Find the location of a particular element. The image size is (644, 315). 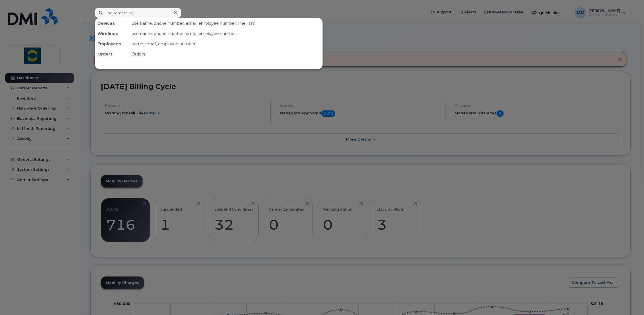

div: Devices is located at coordinates (112, 23).